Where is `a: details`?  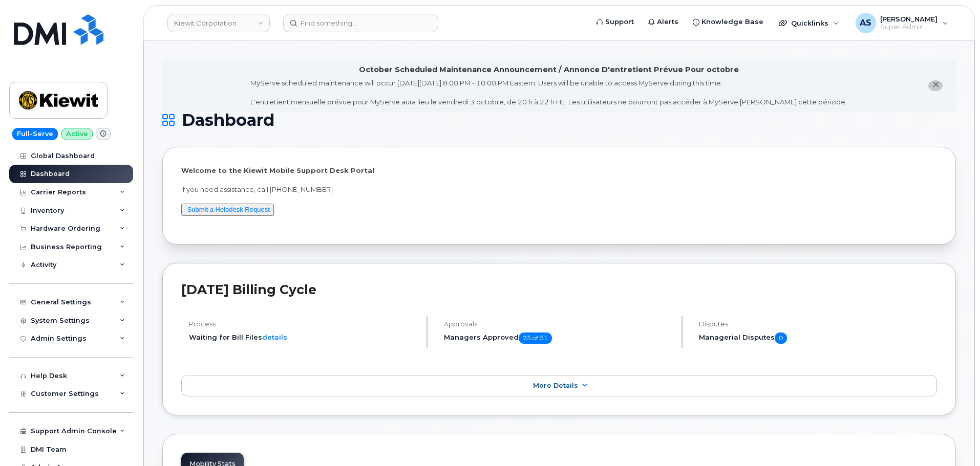 a: details is located at coordinates (274, 337).